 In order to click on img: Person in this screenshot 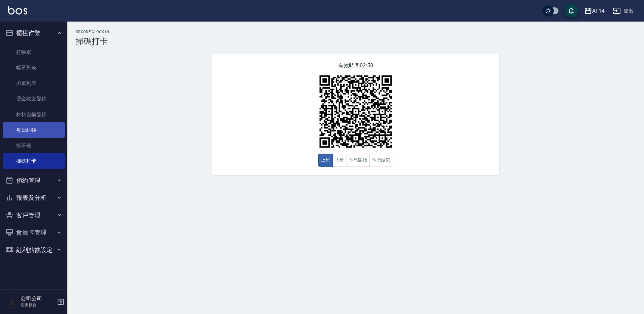, I will do `click(12, 302)`.